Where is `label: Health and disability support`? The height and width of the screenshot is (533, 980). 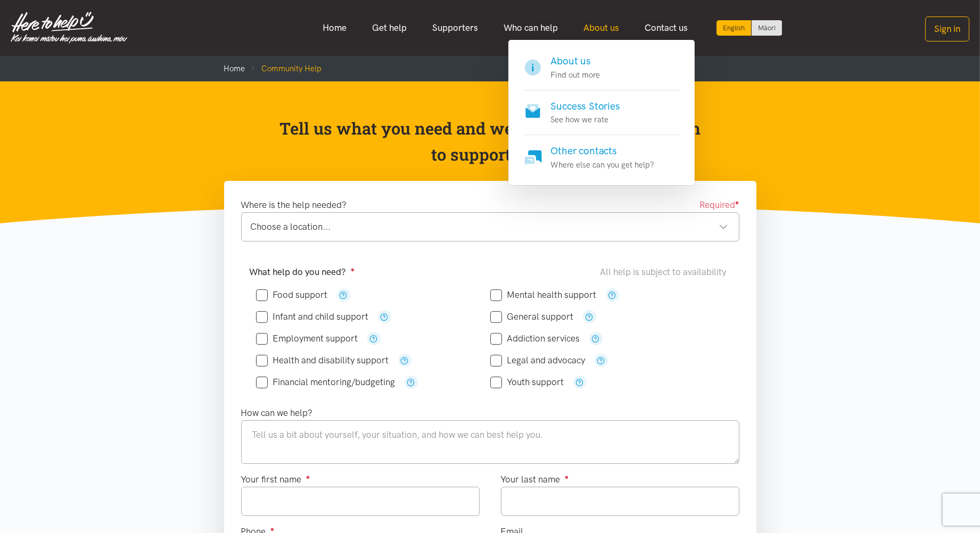
label: Health and disability support is located at coordinates (323, 360).